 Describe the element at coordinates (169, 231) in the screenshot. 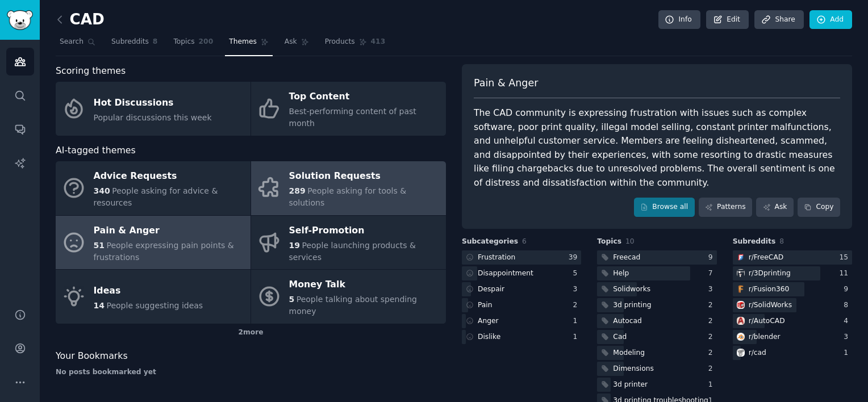

I see `div: Pain & Anger` at that location.